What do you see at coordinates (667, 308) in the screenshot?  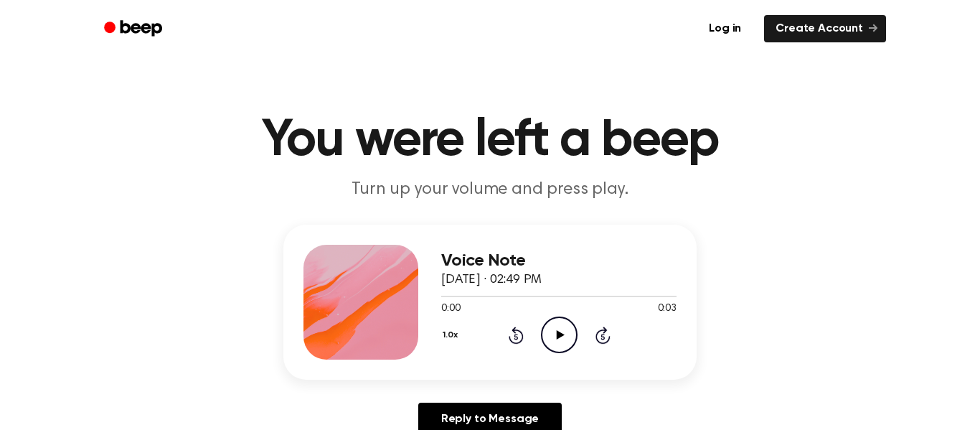 I see `span: 0:03` at bounding box center [667, 308].